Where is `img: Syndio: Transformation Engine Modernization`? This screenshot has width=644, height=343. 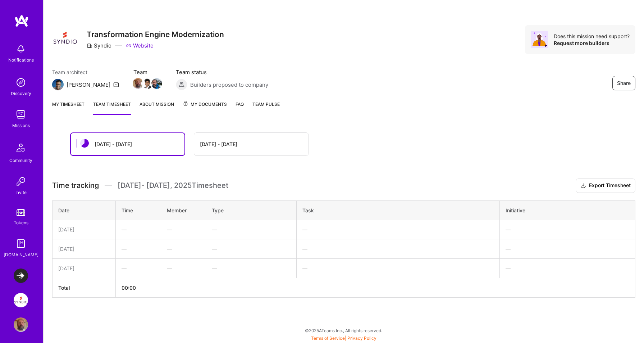
img: Syndio: Transformation Engine Modernization is located at coordinates (21, 300).